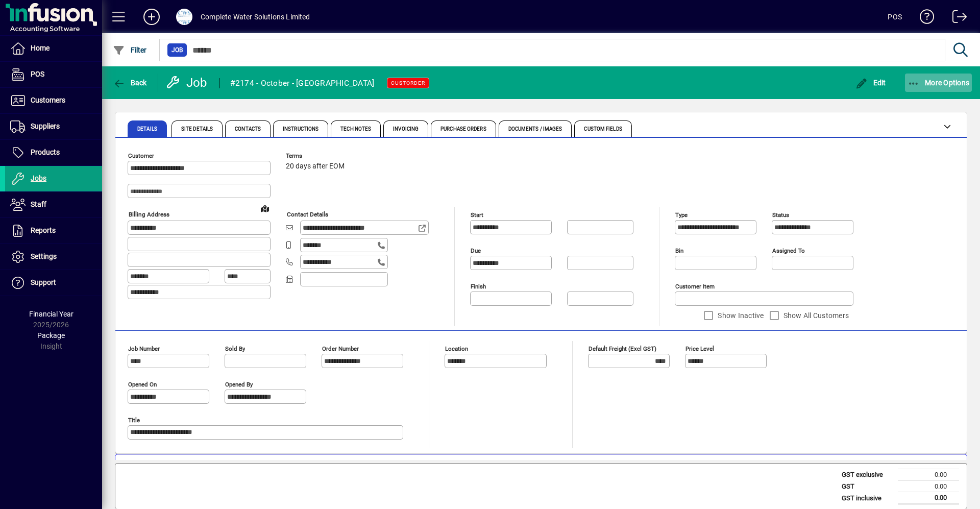  I want to click on a: Settings, so click(54, 257).